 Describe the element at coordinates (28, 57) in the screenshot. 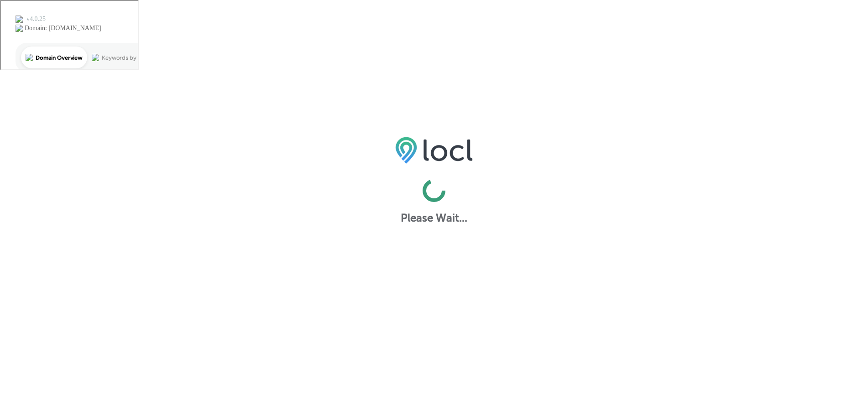

I see `img: tab_domain_overview_orange.svg` at that location.